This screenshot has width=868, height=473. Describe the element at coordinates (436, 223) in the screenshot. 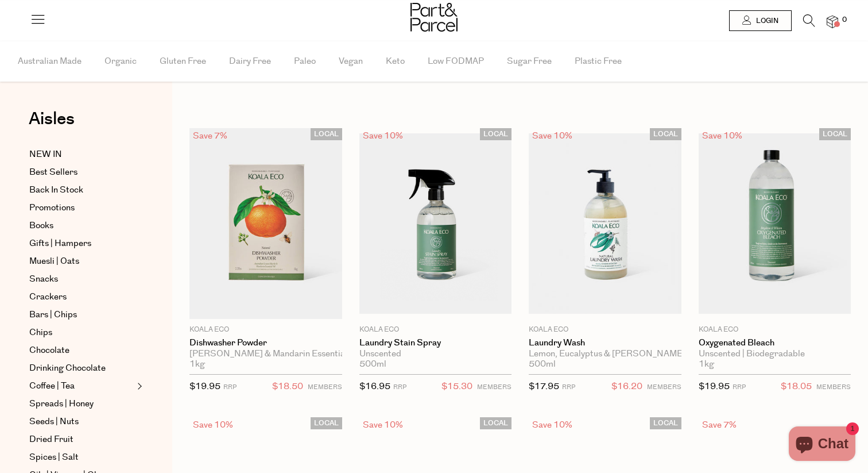

I see `img: Laundry Stain Spray` at that location.